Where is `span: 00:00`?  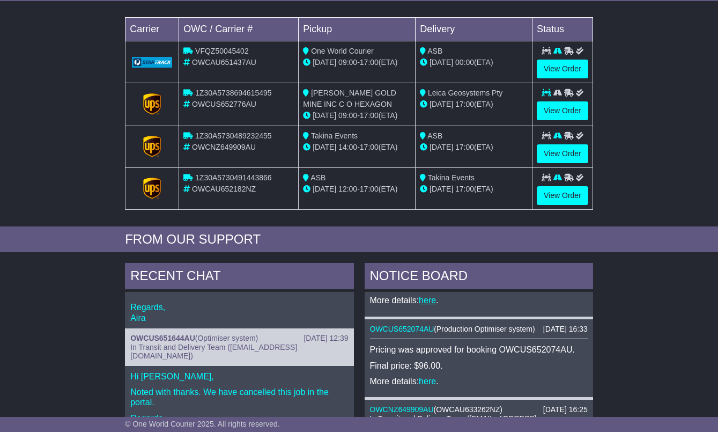 span: 00:00 is located at coordinates (465, 62).